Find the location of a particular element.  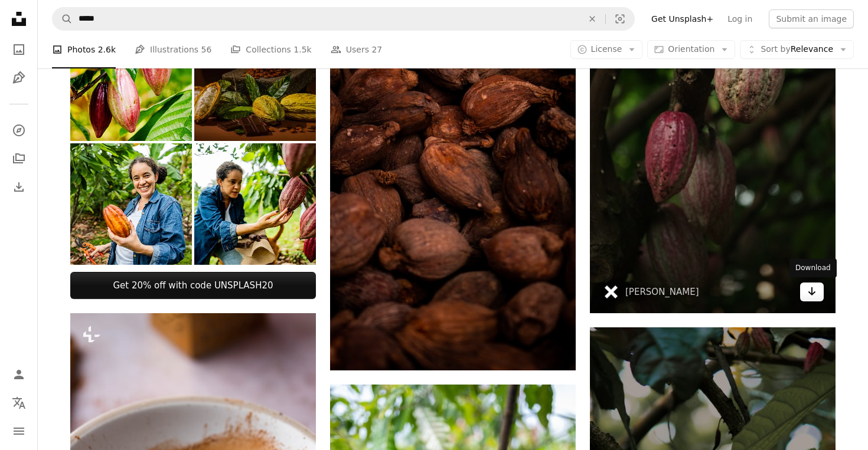

span: Orientation is located at coordinates (691, 49).